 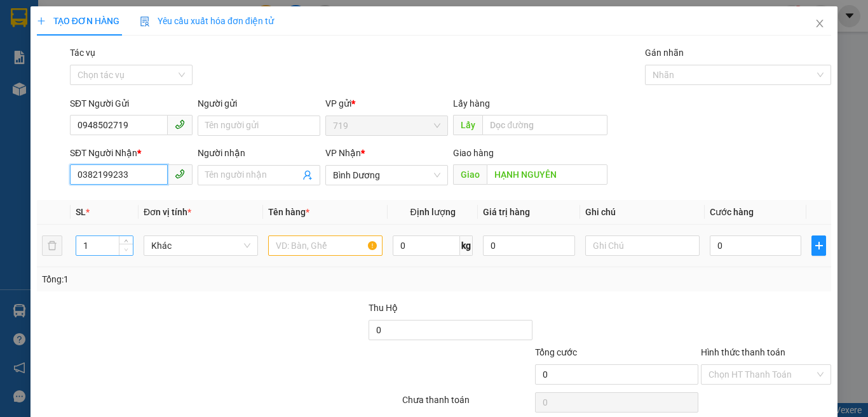 What do you see at coordinates (820, 24) in the screenshot?
I see `span: close` at bounding box center [820, 24].